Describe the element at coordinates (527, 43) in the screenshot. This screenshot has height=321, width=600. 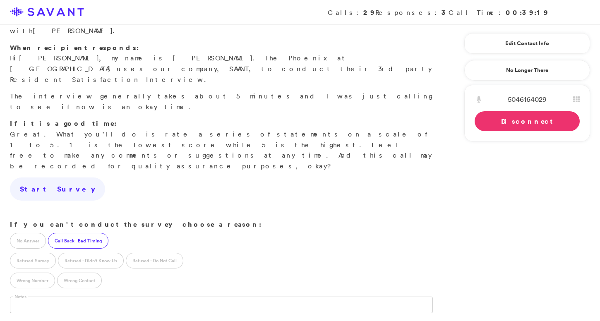
I see `a: Edit Contact Info` at that location.